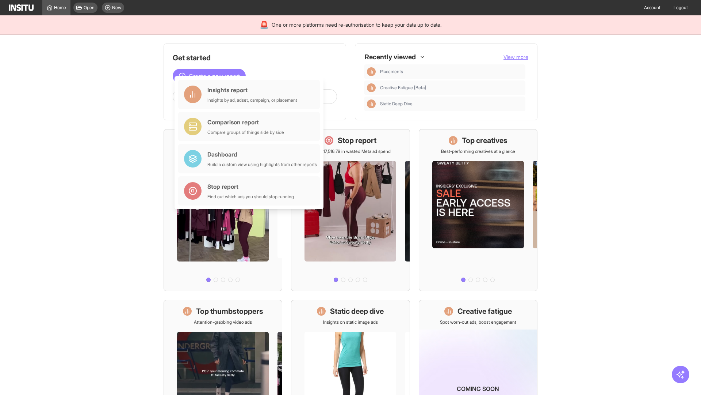 The image size is (701, 395). I want to click on span: Home, so click(60, 8).